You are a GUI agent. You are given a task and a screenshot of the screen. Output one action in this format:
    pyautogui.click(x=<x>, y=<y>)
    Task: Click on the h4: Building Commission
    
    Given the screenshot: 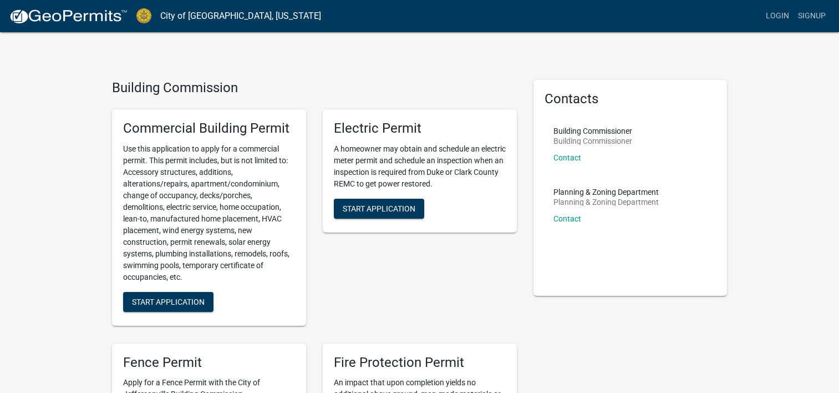 What is the action you would take?
    pyautogui.click(x=314, y=88)
    